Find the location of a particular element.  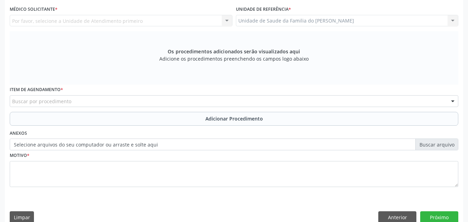

span: Buscar por procedimento is located at coordinates (42, 101).